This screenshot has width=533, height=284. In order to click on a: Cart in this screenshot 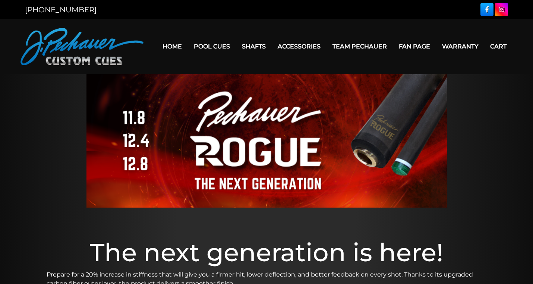, I will do `click(498, 46)`.